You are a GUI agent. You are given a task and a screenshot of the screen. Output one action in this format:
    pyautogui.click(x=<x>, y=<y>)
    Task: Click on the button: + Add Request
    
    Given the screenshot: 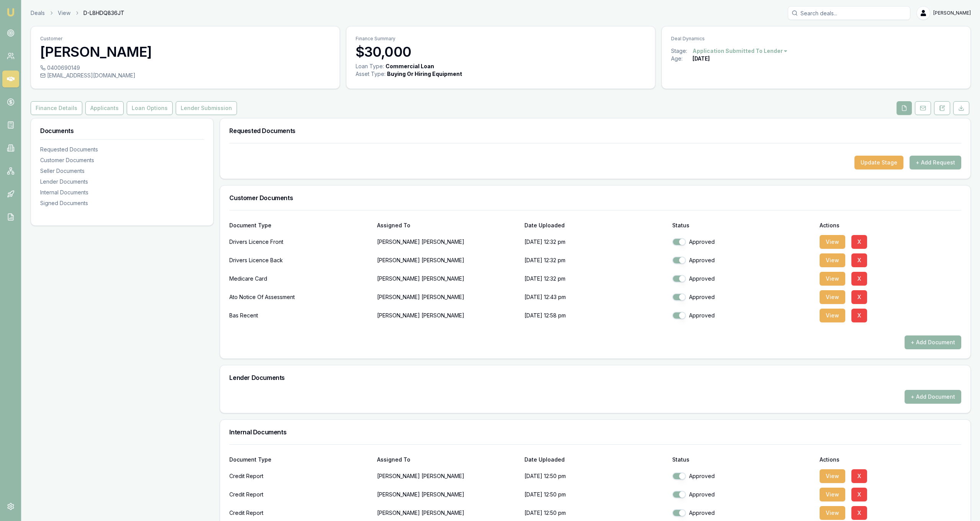 What is the action you would take?
    pyautogui.click(x=936, y=163)
    